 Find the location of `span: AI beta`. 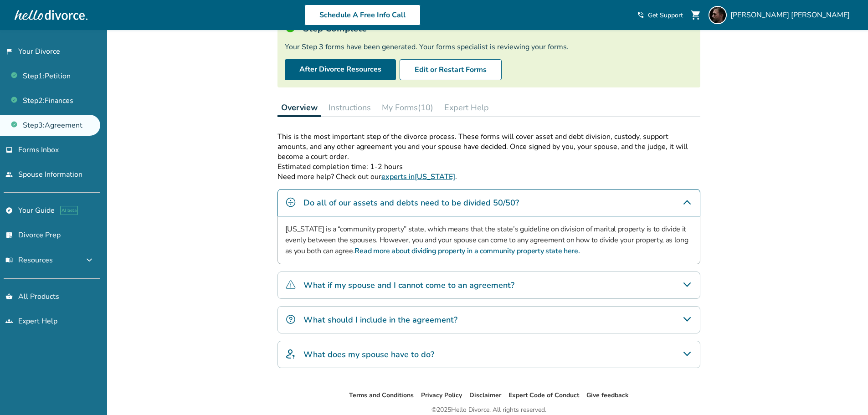

span: AI beta is located at coordinates (69, 211).